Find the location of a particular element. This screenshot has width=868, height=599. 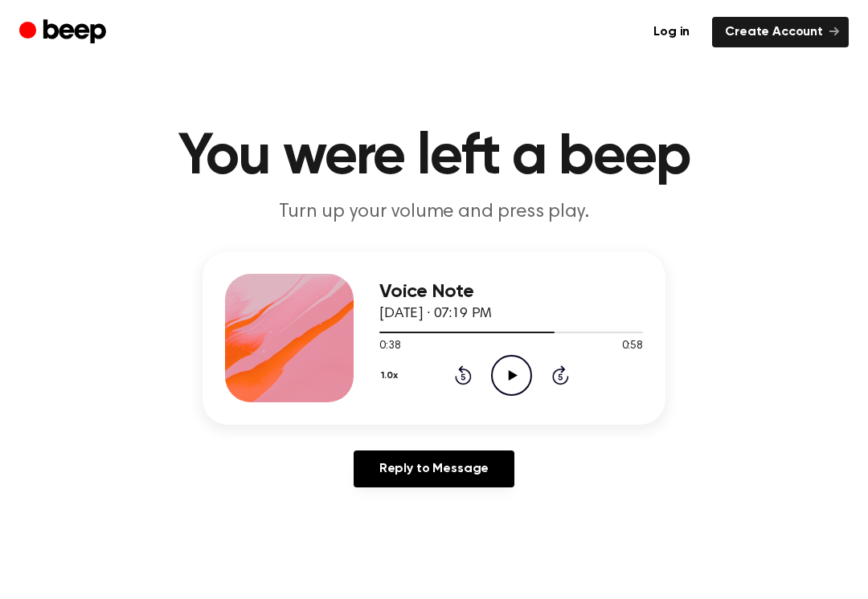

p: Turn up your volume and press play. is located at coordinates (434, 212).